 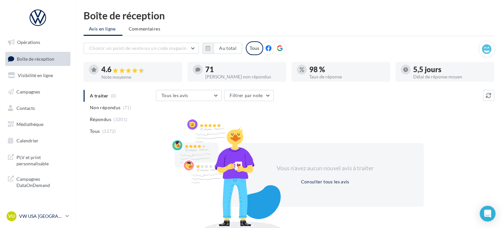 I want to click on span: Opérations, so click(x=29, y=42).